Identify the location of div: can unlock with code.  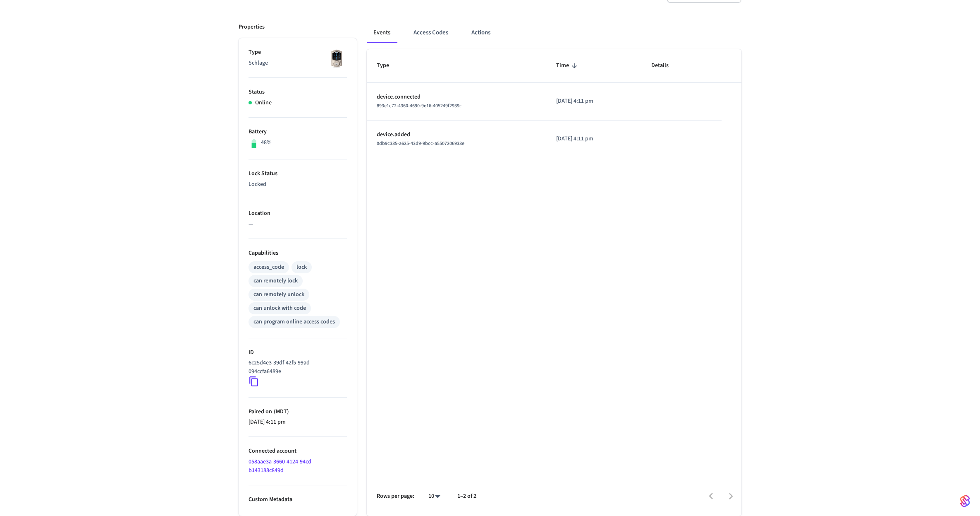
(279, 308).